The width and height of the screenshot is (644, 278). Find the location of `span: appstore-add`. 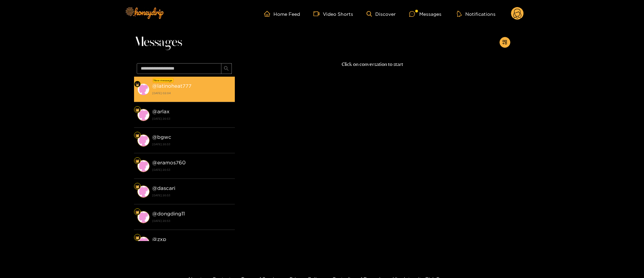

span: appstore-add is located at coordinates (505, 42).